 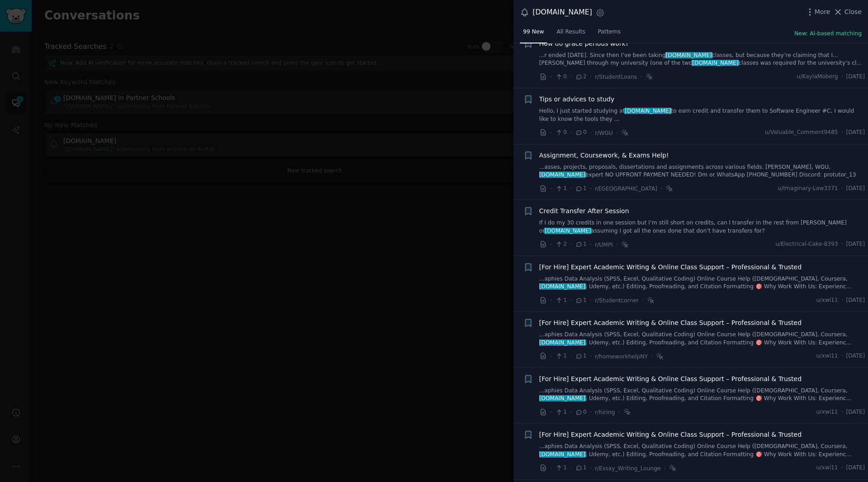 I want to click on span: Assignment, Coursework, & Exams Help!, so click(x=604, y=155).